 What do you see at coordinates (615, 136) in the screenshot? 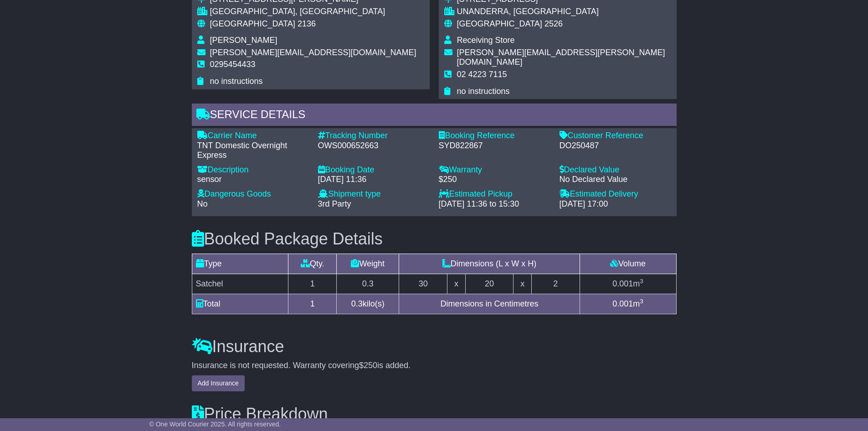
I see `div: Customer Reference` at bounding box center [615, 136].